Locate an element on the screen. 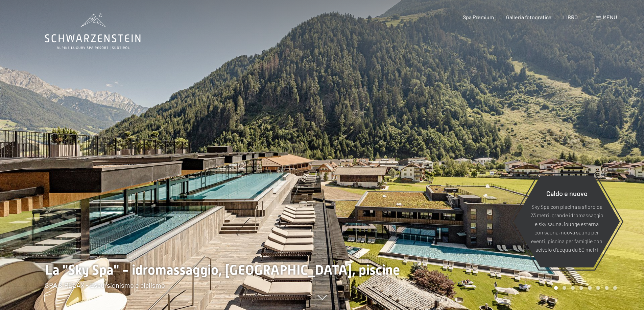 This screenshot has height=310, width=644. div: Pagina 6 della giostra is located at coordinates (598, 288).